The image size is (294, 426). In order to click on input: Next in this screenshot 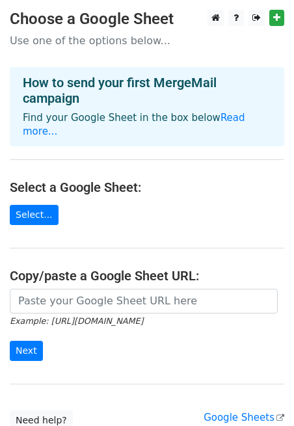, I will do `click(26, 351)`.